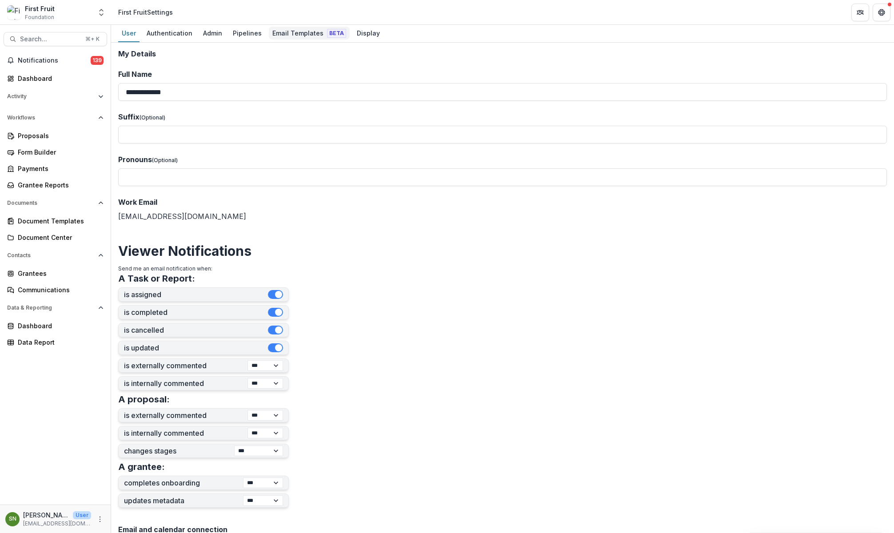  What do you see at coordinates (54, 60) in the screenshot?
I see `span: Notifications` at bounding box center [54, 60].